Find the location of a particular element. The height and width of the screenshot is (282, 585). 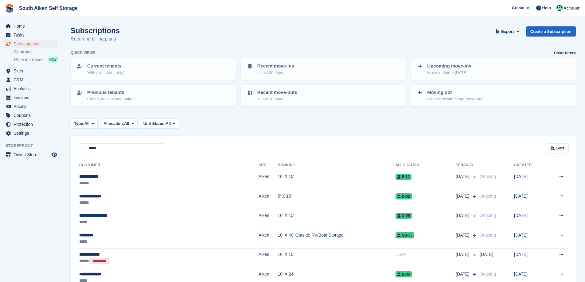

span: Protection is located at coordinates (32, 124).